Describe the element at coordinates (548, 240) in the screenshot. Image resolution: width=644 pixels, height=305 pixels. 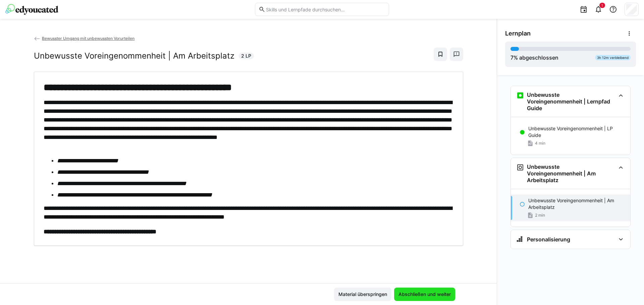
I see `h3: Personalisierung` at that location.